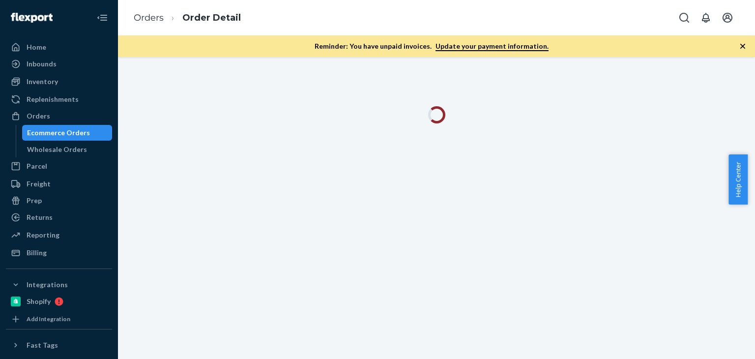 This screenshot has width=755, height=359. What do you see at coordinates (492, 46) in the screenshot?
I see `a: Update your payment information.` at bounding box center [492, 46].